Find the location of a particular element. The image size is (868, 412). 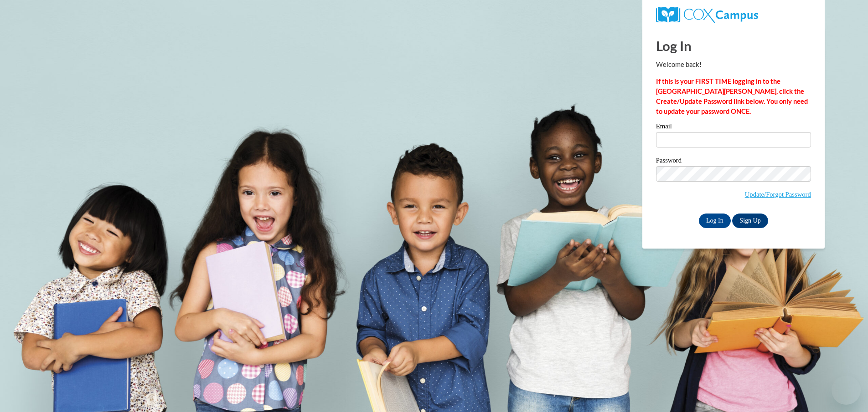

a: Sign Up is located at coordinates (750, 221).